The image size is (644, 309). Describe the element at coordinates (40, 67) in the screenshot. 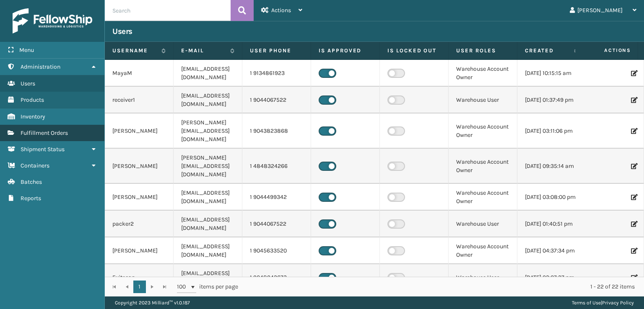

I see `span: Administration` at that location.